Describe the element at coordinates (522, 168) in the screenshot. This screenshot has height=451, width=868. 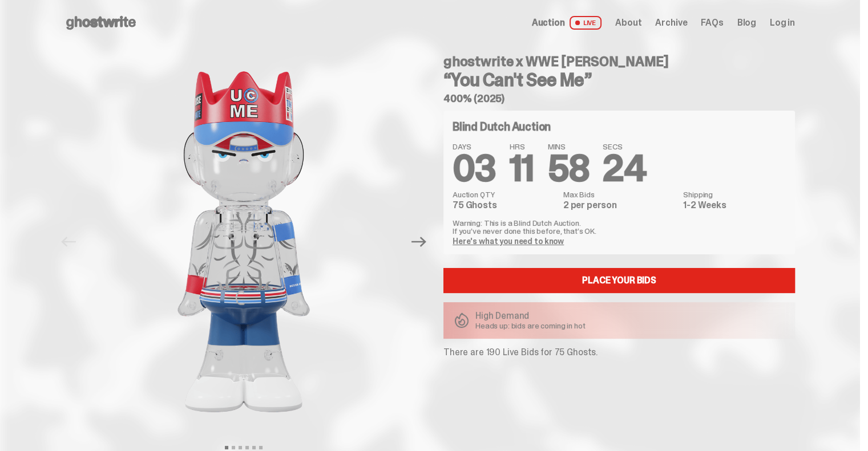
I see `span: 11` at that location.